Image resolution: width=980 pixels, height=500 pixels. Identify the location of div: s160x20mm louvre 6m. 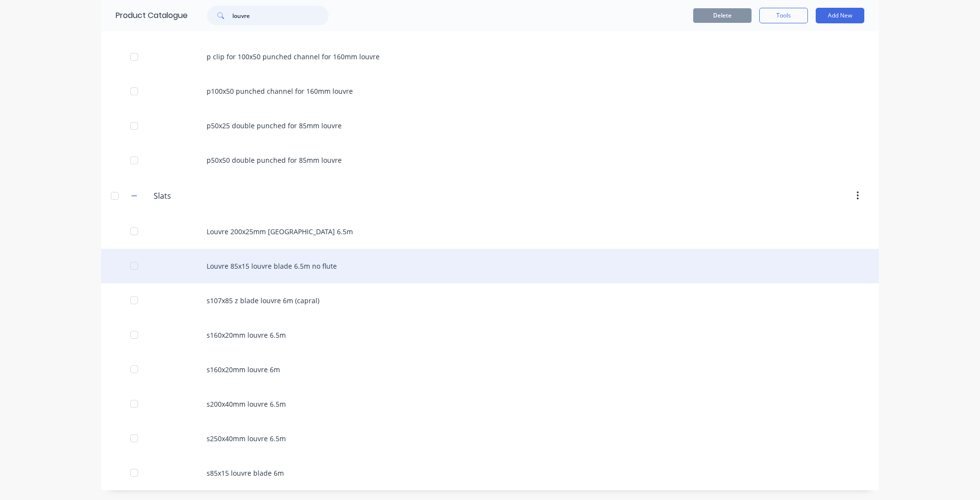
(490, 370).